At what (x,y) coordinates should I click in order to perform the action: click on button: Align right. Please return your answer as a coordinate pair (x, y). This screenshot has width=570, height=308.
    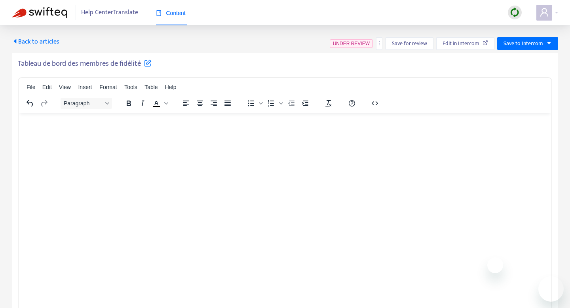
    Looking at the image, I should click on (214, 103).